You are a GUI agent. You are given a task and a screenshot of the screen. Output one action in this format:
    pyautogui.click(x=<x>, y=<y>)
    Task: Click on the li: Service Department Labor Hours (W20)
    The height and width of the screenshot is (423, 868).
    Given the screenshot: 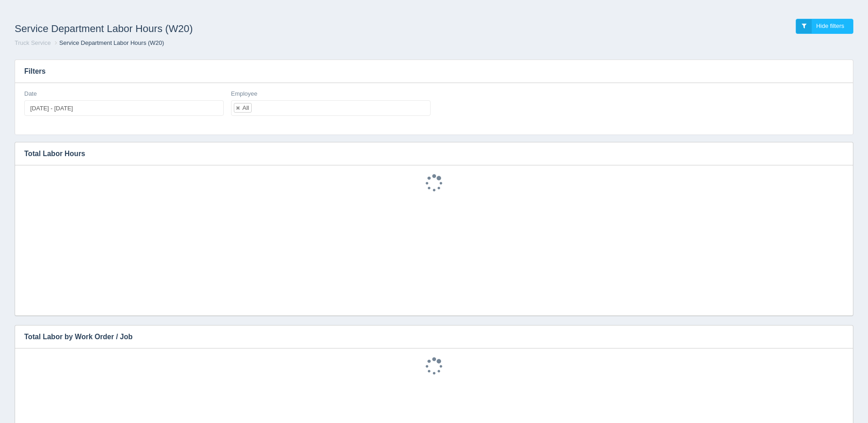 What is the action you would take?
    pyautogui.click(x=108, y=43)
    